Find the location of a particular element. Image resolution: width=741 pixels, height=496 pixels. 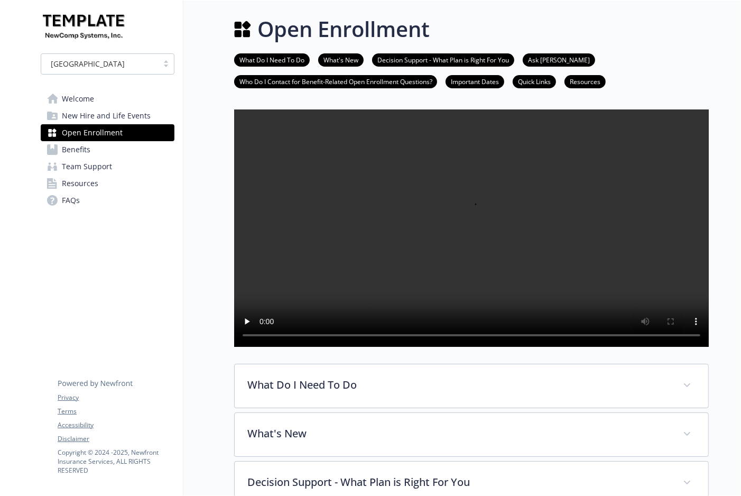

span: New Hire and Life Events is located at coordinates (106, 116).